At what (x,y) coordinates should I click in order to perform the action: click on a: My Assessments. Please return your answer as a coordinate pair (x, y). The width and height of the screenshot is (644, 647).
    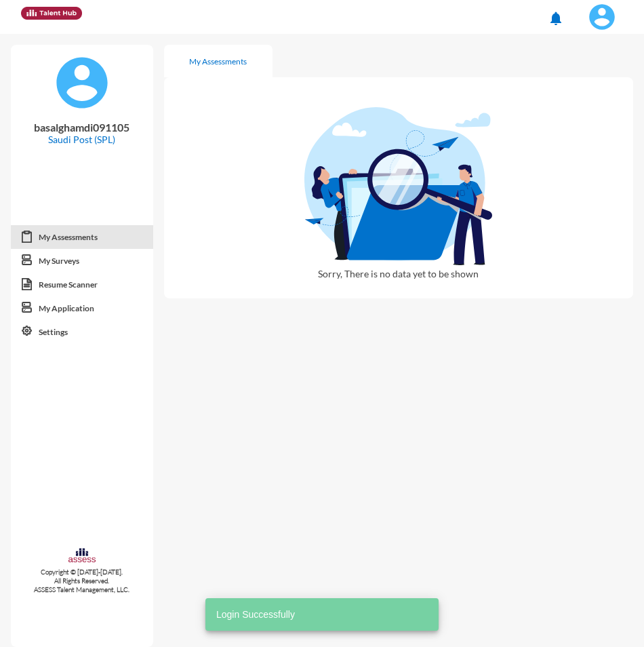
    Looking at the image, I should click on (82, 237).